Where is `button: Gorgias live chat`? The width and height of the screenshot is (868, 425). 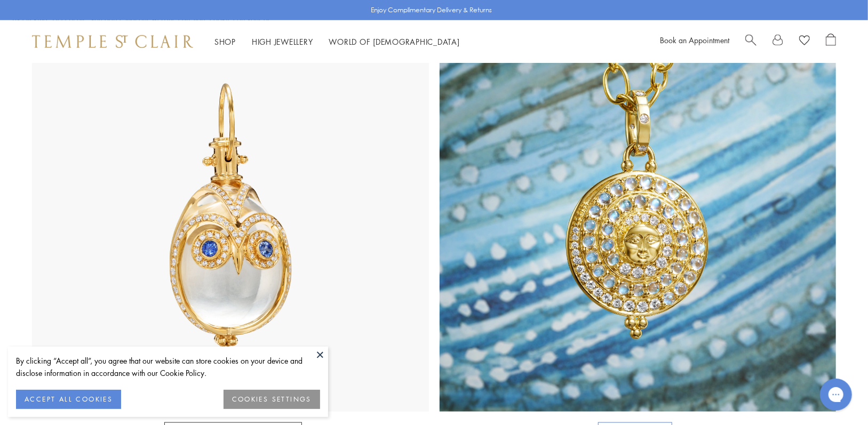 button: Gorgias live chat is located at coordinates (21, 20).